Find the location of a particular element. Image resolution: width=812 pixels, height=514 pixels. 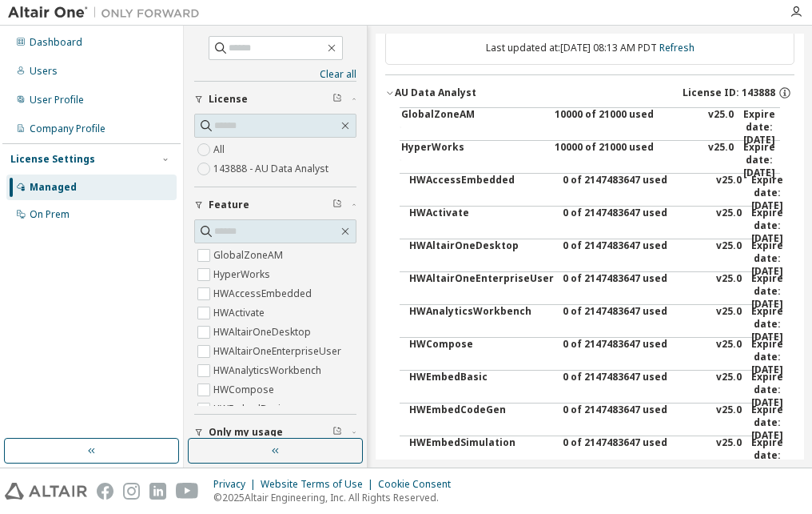

a: Refresh is located at coordinates (677, 47).